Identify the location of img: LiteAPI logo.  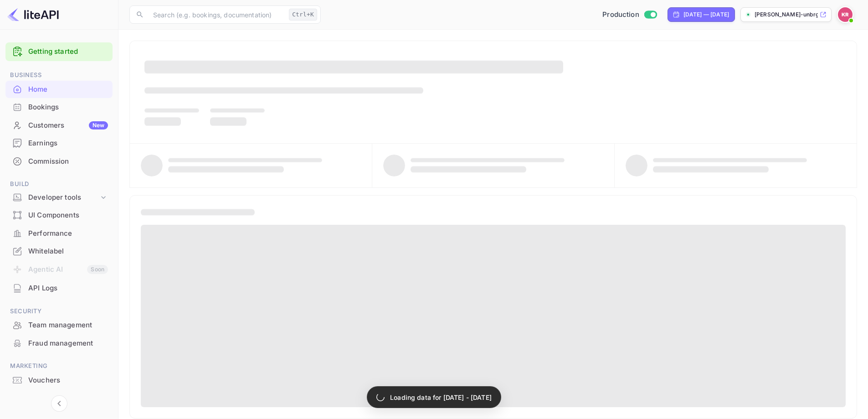
(33, 15).